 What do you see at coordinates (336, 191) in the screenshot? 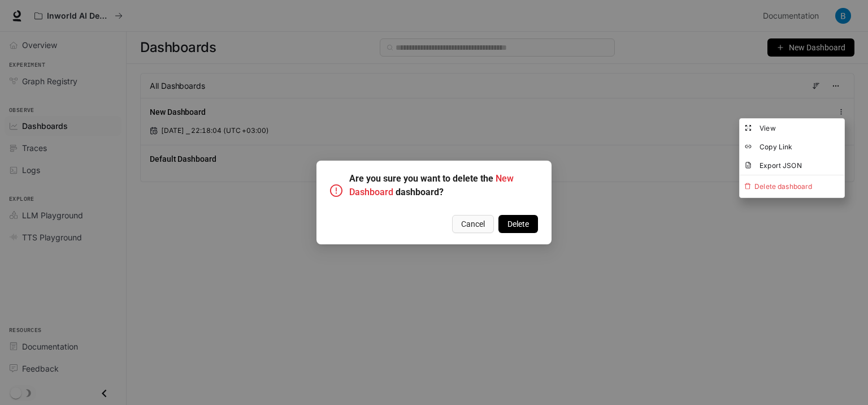
I see `span: exclamation-circle` at bounding box center [336, 191].